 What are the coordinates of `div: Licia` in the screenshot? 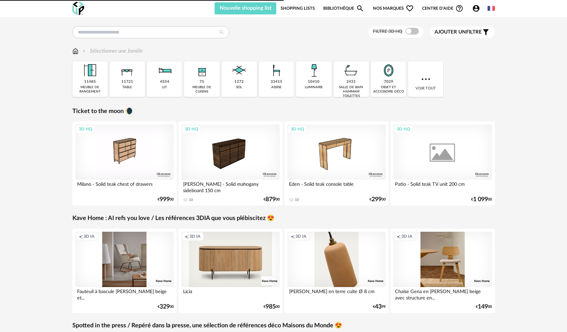 It's located at (231, 294).